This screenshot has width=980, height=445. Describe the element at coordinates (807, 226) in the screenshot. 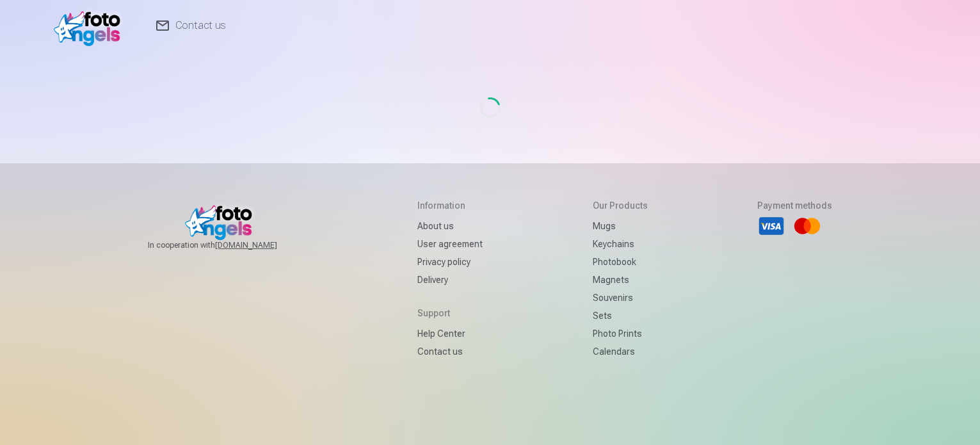

I see `li: Mastercard` at that location.